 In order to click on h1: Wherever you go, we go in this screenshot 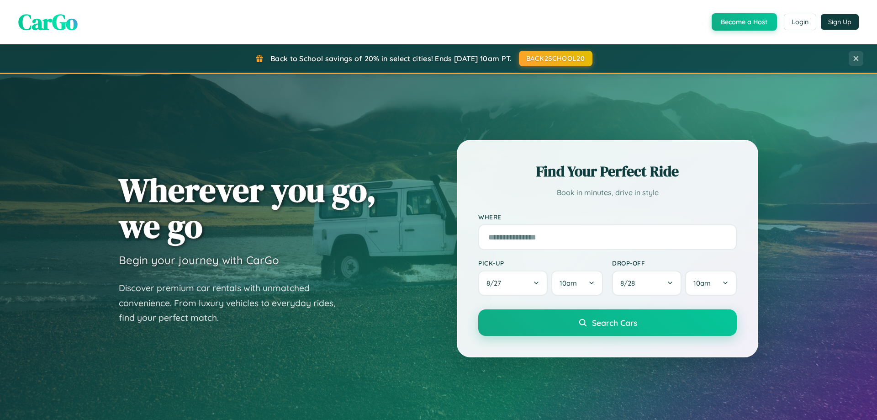, I will do `click(247, 208)`.